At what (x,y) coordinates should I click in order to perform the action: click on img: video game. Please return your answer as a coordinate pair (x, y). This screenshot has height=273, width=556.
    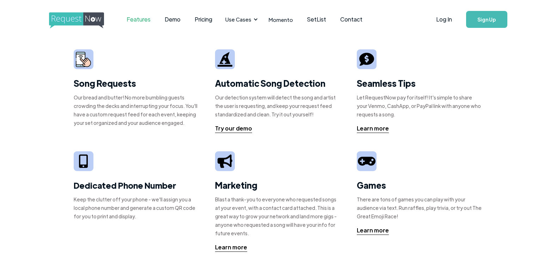
    Looking at the image, I should click on (366, 161).